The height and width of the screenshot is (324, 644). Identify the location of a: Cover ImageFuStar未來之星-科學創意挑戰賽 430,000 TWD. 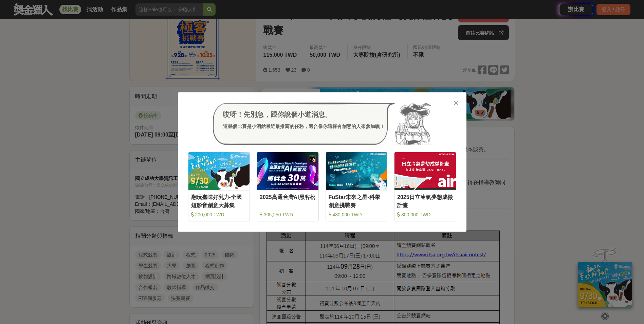
(356, 187).